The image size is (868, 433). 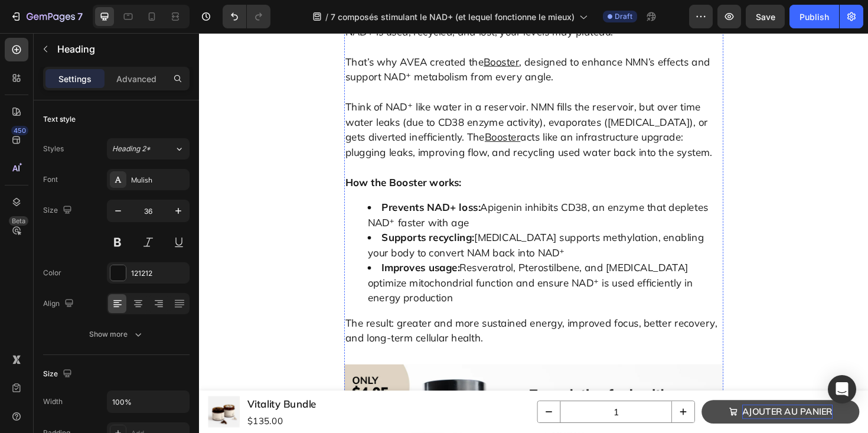 I want to click on p: Heading, so click(x=121, y=49).